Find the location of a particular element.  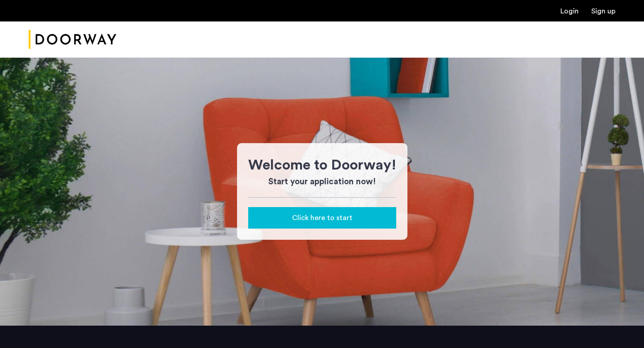

button: button is located at coordinates (322, 218).